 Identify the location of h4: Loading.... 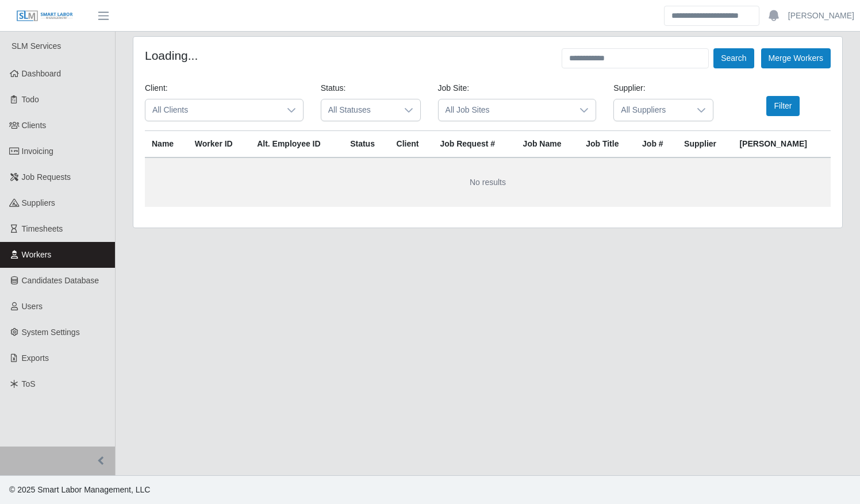
(171, 55).